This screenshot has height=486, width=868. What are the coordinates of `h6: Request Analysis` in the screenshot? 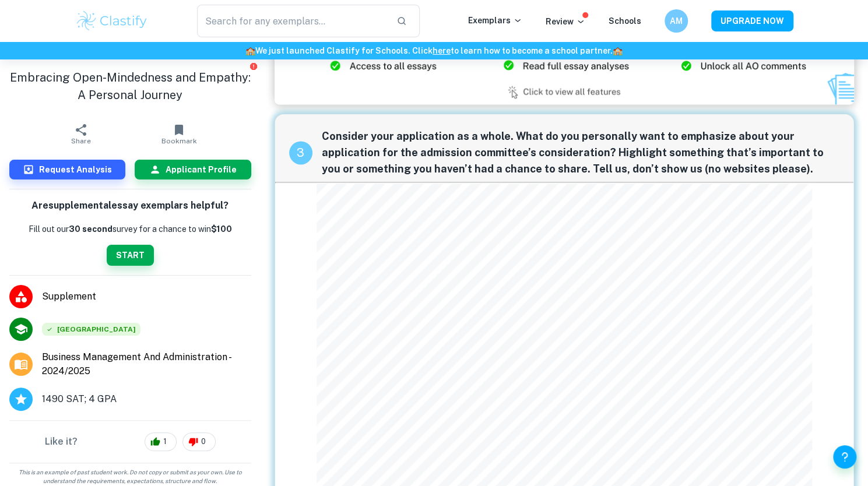 It's located at (75, 169).